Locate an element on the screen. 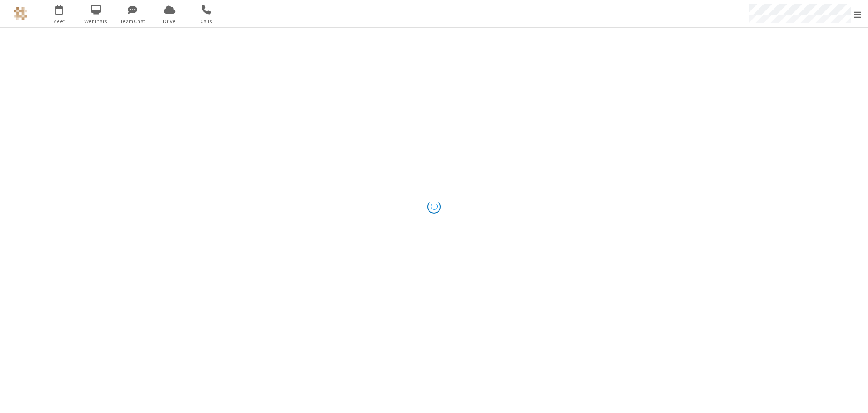 Image resolution: width=868 pixels, height=413 pixels. span: Drive is located at coordinates (169, 21).